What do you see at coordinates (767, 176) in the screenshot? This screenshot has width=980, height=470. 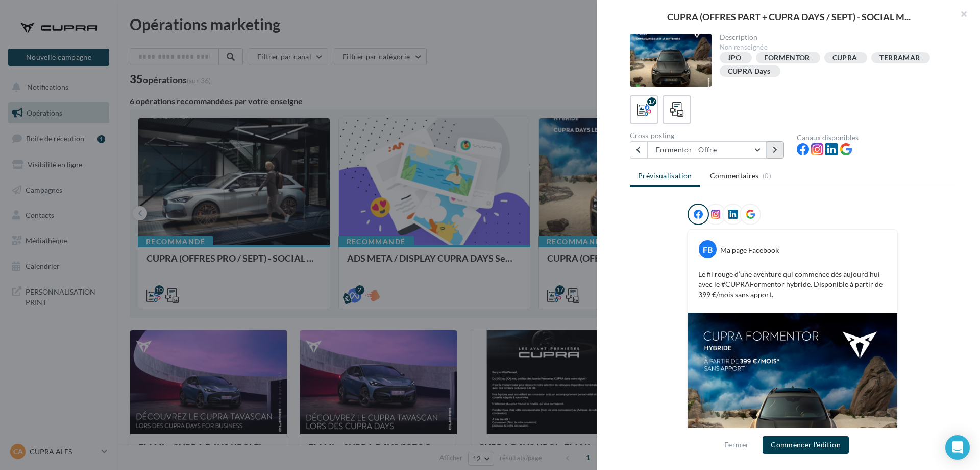 I see `span: (0)` at bounding box center [767, 176].